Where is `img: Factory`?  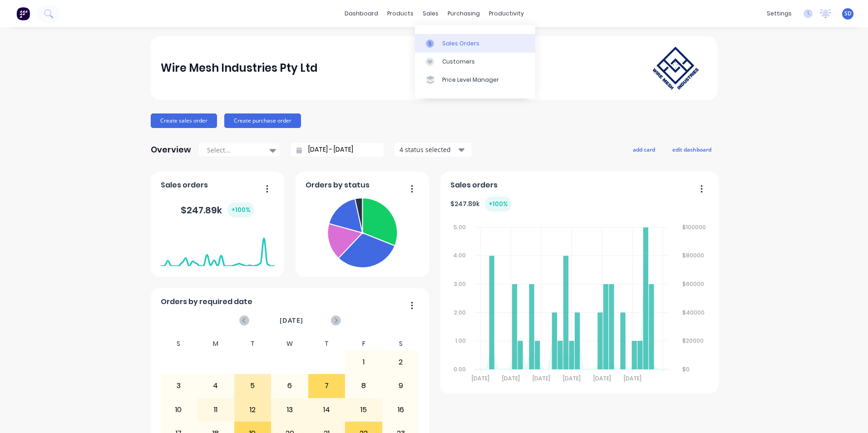
img: Factory is located at coordinates (23, 14).